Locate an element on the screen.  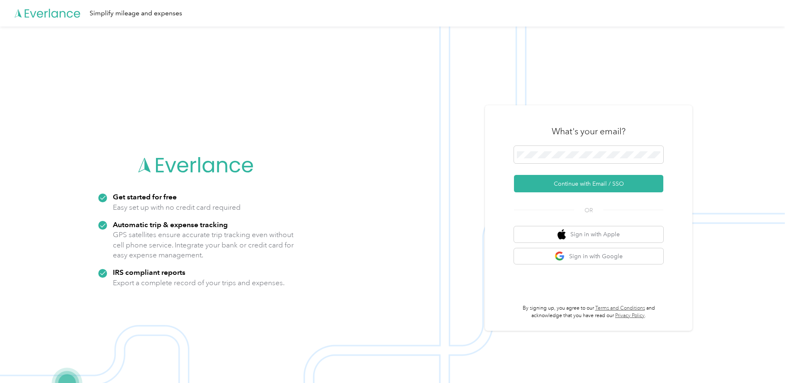
a: Terms and Conditions is located at coordinates (620, 308).